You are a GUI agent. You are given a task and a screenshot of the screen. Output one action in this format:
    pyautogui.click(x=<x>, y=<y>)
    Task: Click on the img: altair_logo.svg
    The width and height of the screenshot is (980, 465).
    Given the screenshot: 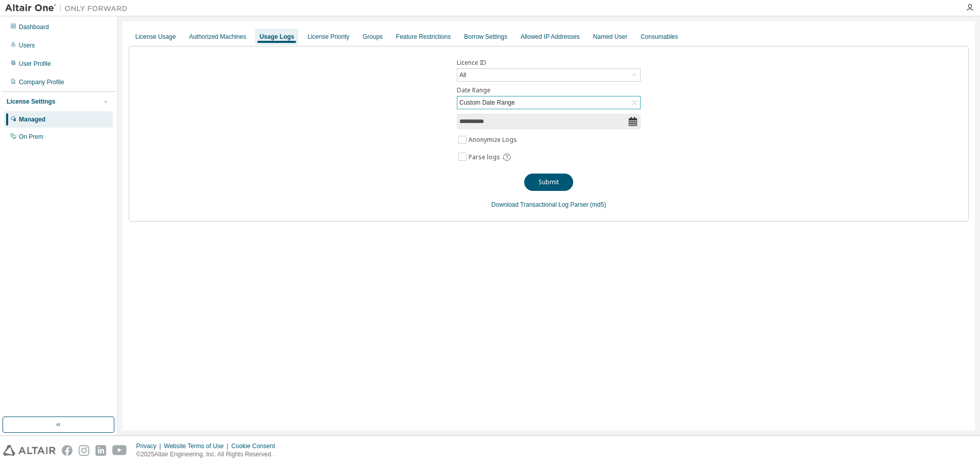 What is the action you would take?
    pyautogui.click(x=29, y=450)
    